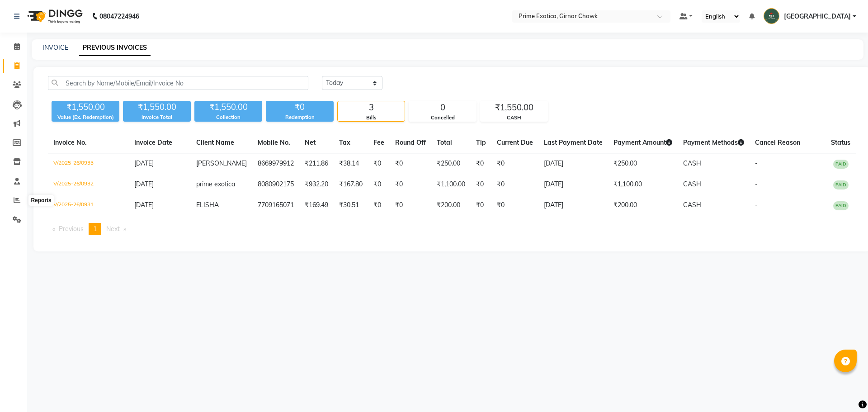 Image resolution: width=868 pixels, height=412 pixels. I want to click on span: prime exotica, so click(216, 184).